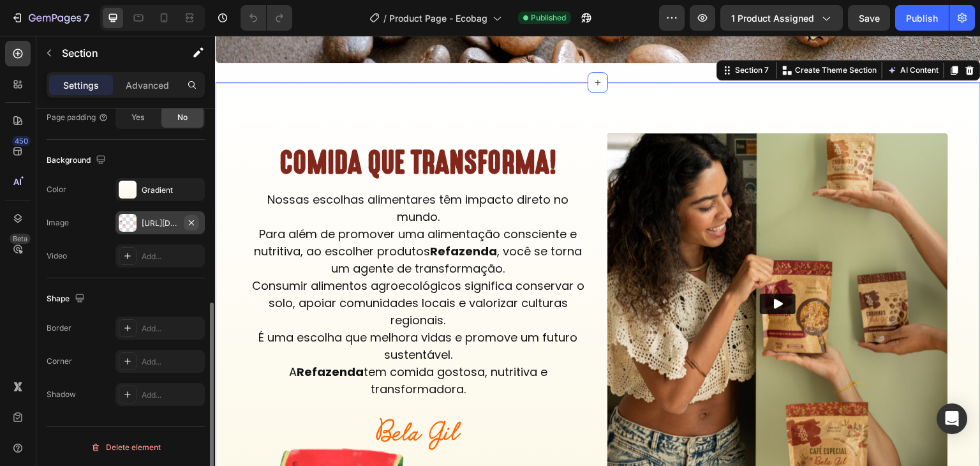  I want to click on p: Settings, so click(81, 85).